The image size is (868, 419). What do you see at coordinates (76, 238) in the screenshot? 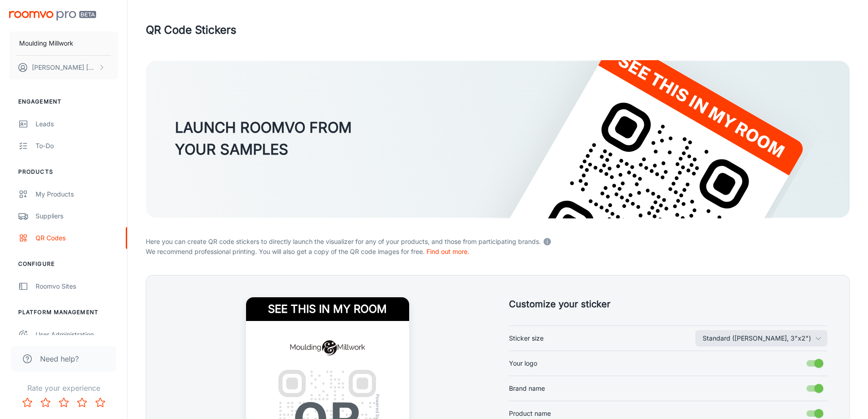
I see `div: QR Codes` at bounding box center [76, 238].